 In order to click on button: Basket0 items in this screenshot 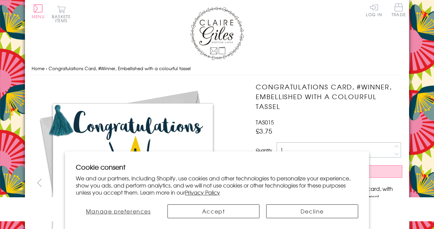, I will do `click(61, 14)`.